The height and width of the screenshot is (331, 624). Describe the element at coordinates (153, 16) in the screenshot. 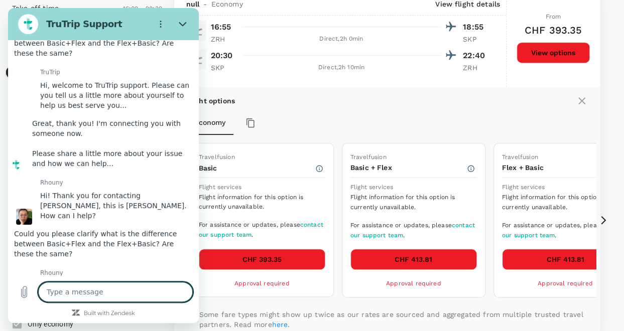

I see `button: Options menu` at that location.